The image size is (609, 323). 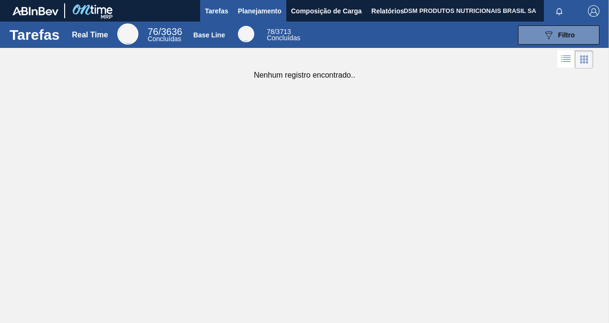 I want to click on div: Visão em Lista, so click(x=566, y=59).